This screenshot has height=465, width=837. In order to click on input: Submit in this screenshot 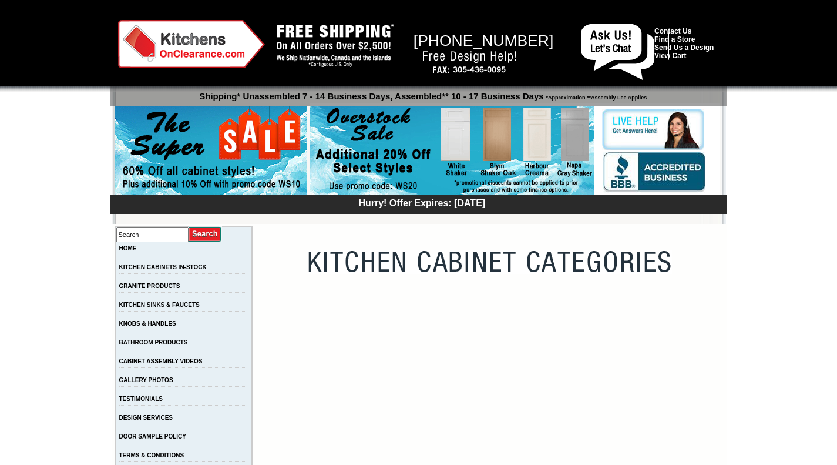, I will do `click(205, 234)`.